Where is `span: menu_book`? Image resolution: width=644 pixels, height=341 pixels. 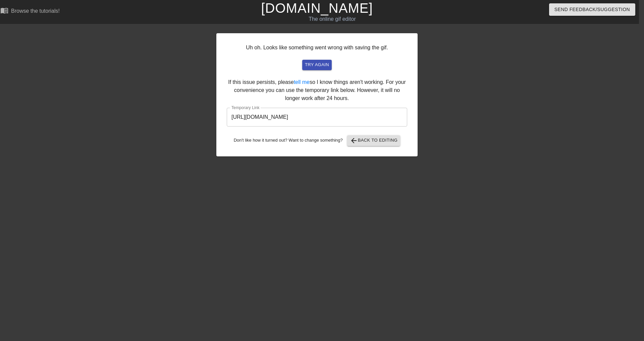
span: menu_book is located at coordinates (4, 11).